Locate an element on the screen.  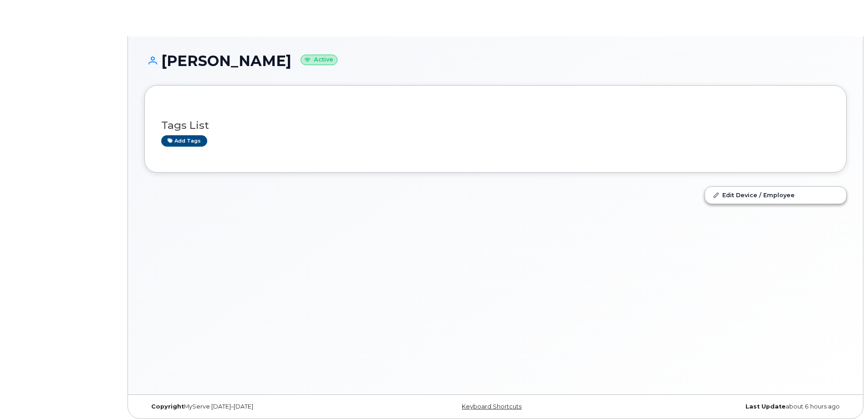
a: Keyboard Shortcuts is located at coordinates (492, 406).